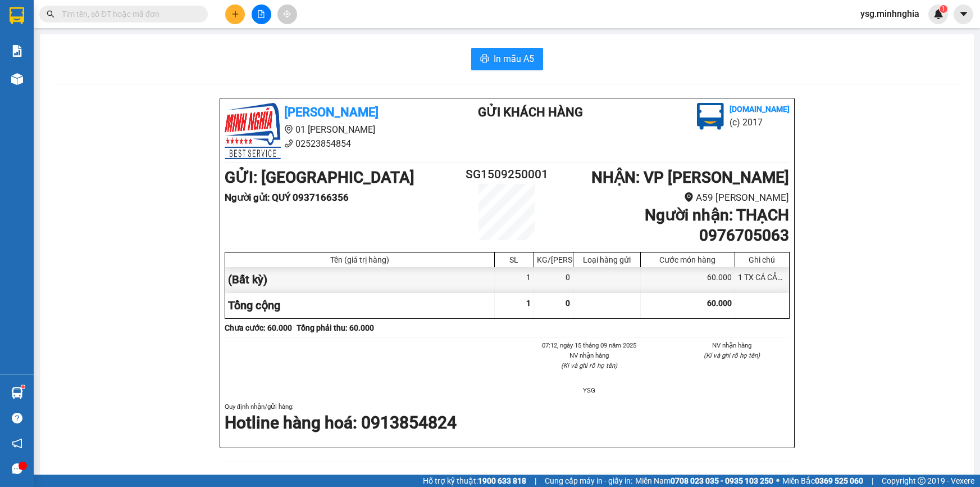  I want to click on li: 07:12, ngày 15 tháng 09 năm 2025, so click(589, 345).